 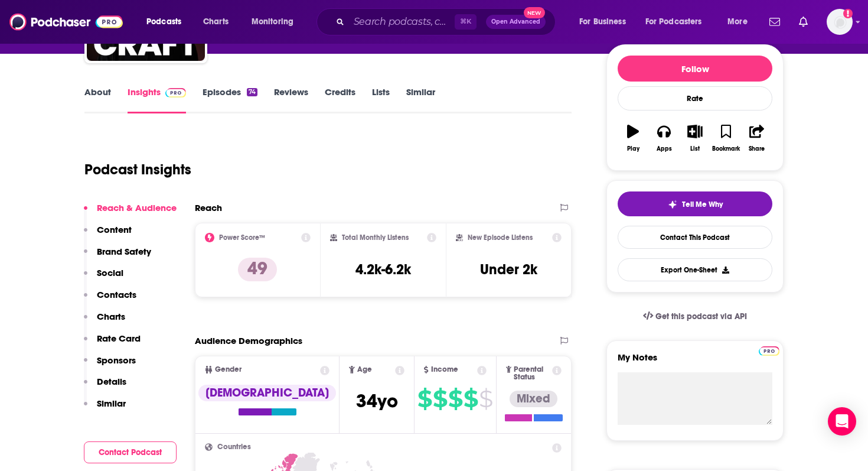 I want to click on img: Podchaser - Follow, Share and Rate Podcasts, so click(x=66, y=22).